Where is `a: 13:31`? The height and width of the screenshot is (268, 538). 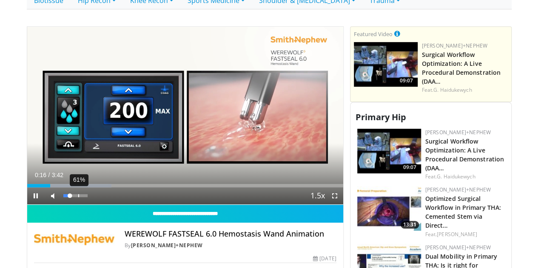
a: 13:31 is located at coordinates (389, 208).